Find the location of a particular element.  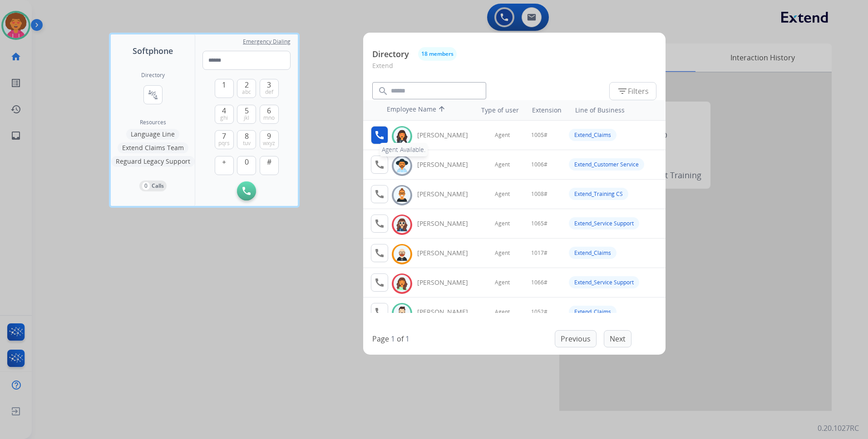

button: Extend Claims Team is located at coordinates (153, 148).